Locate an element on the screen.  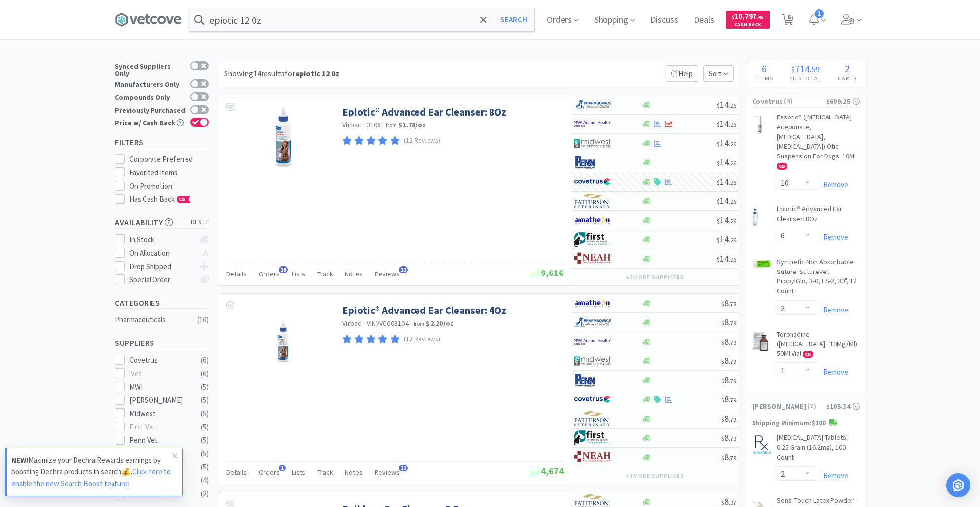
img: 67d67680309e4a0bb49a5ff0391dcc42_6.png is located at coordinates (592, 438).